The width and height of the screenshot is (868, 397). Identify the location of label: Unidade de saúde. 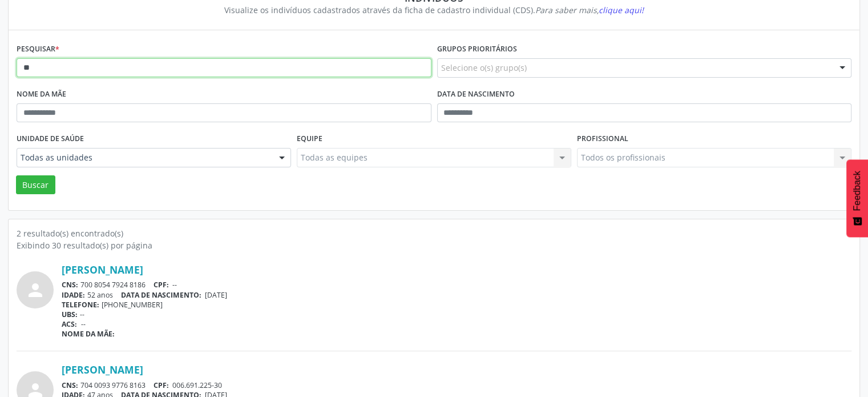
(50, 139).